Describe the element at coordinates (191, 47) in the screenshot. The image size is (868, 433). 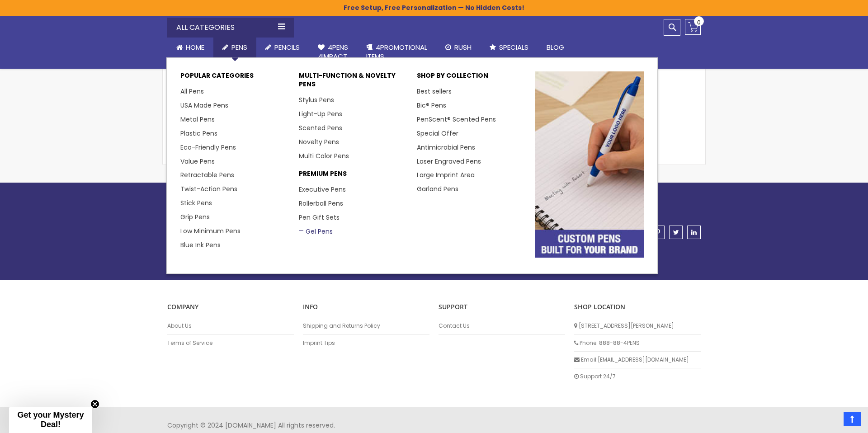
I see `a: Home` at that location.